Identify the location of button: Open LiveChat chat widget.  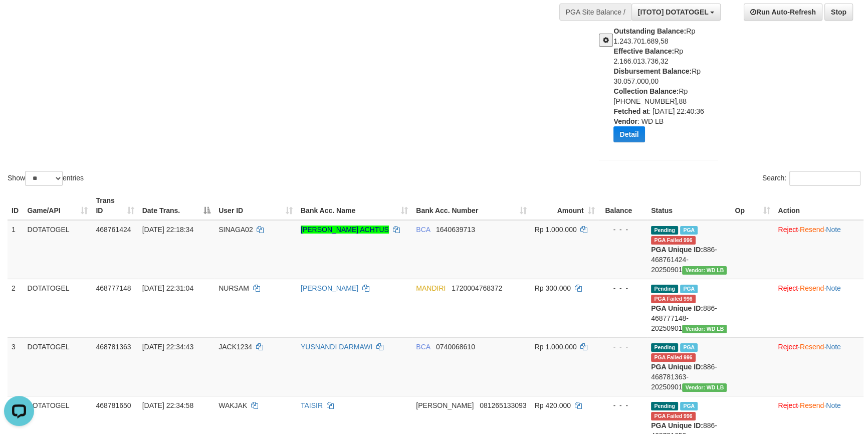
(19, 19).